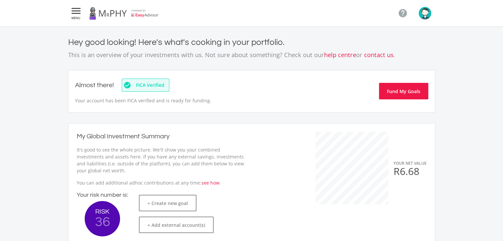  I want to click on i: check_circle, so click(127, 85).